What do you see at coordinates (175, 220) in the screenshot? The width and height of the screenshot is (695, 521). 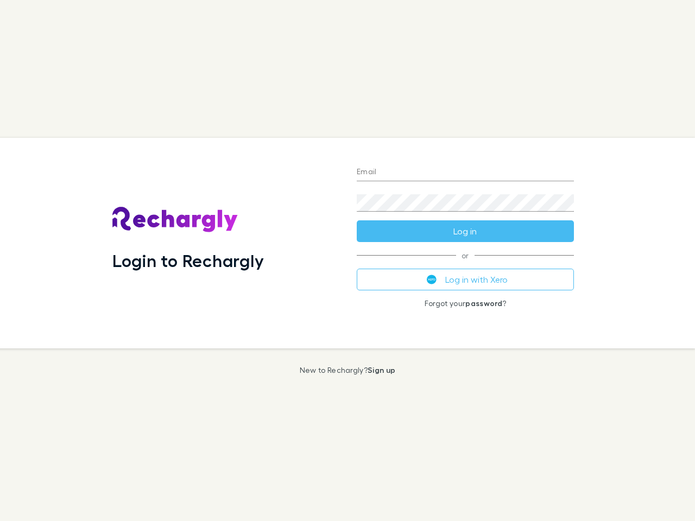 I see `img: Rechargly's Logo` at bounding box center [175, 220].